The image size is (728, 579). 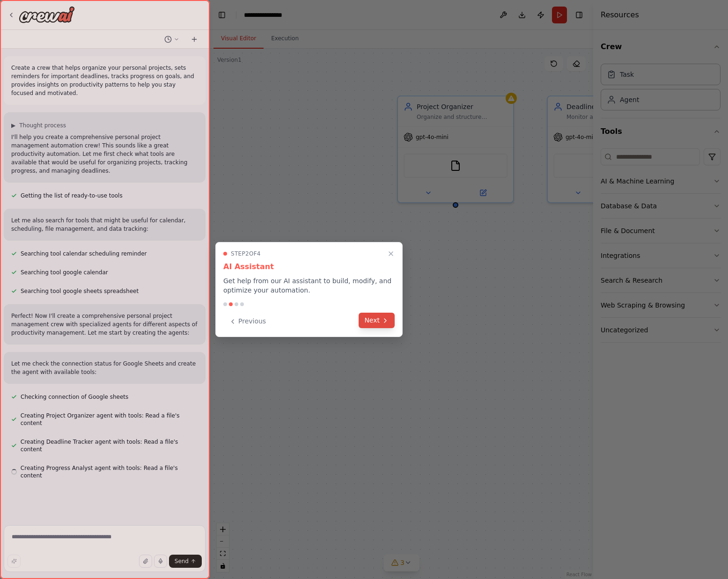 What do you see at coordinates (391, 254) in the screenshot?
I see `button: Close walkthrough` at bounding box center [391, 254].